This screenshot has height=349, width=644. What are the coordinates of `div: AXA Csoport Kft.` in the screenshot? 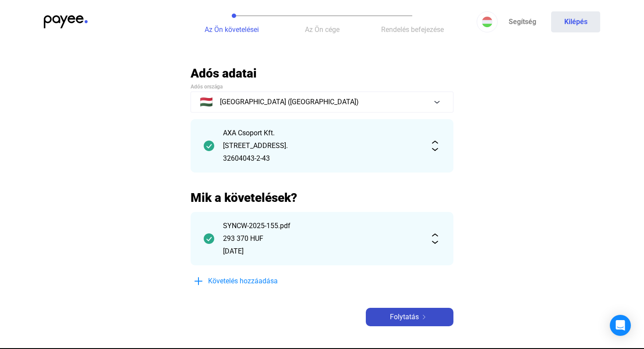 It's located at (322, 133).